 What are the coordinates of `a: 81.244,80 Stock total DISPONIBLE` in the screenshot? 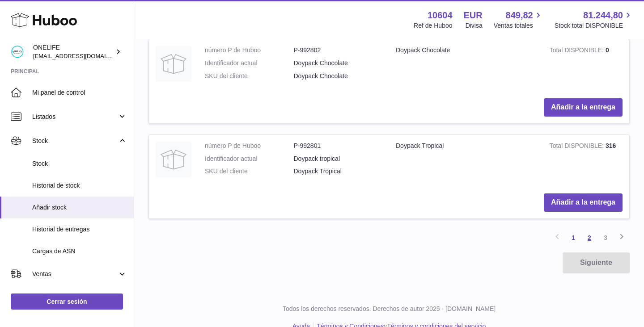 It's located at (594, 20).